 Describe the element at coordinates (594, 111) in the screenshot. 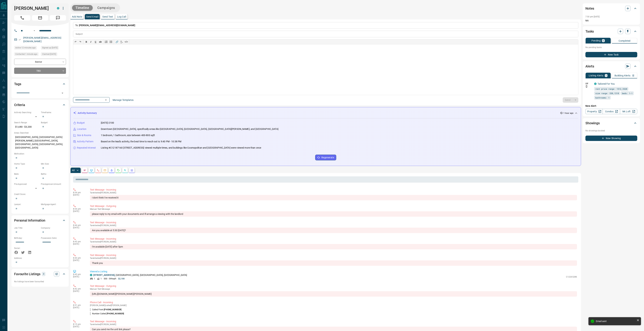

I see `a: Property` at that location.